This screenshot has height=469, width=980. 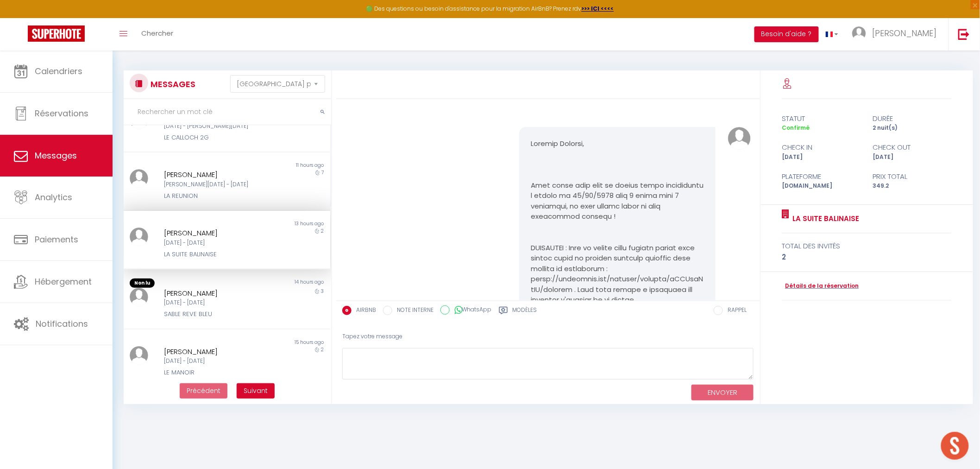 I want to click on div: 14 hours ago, so click(x=279, y=283).